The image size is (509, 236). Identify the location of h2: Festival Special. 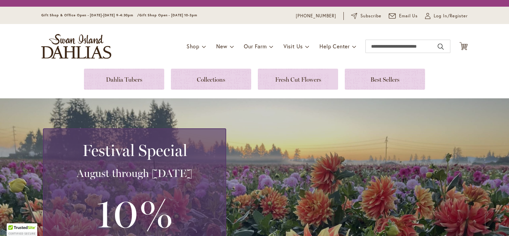
(134, 150).